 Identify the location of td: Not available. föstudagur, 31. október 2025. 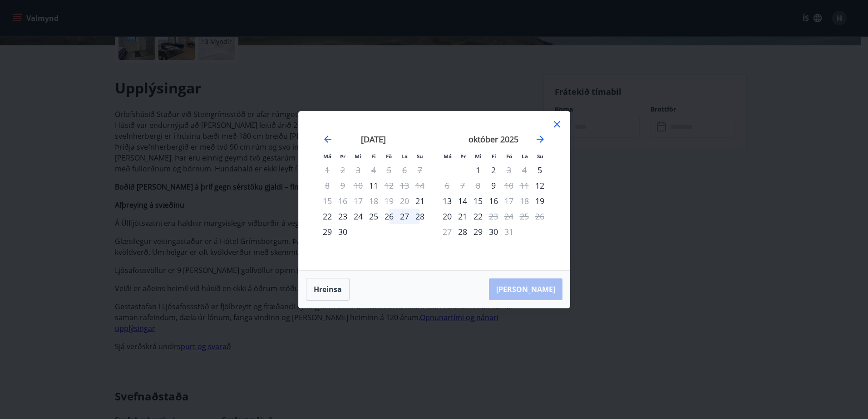
(509, 232).